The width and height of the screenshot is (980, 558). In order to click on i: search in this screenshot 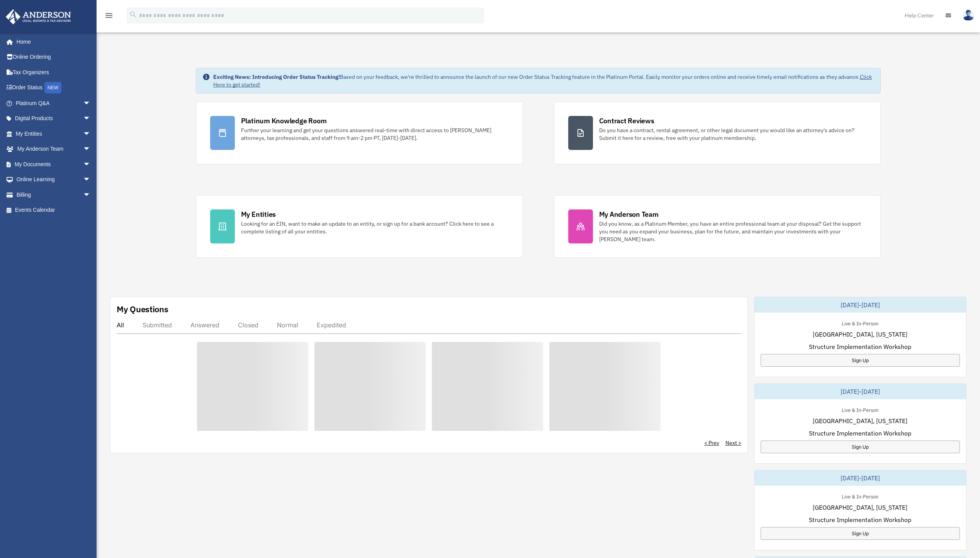, I will do `click(133, 14)`.